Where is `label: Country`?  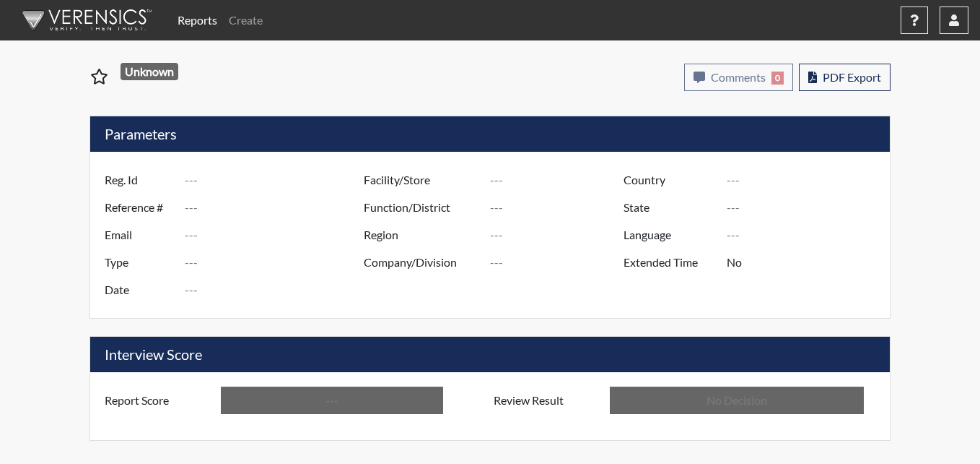
label: Country is located at coordinates (669, 180).